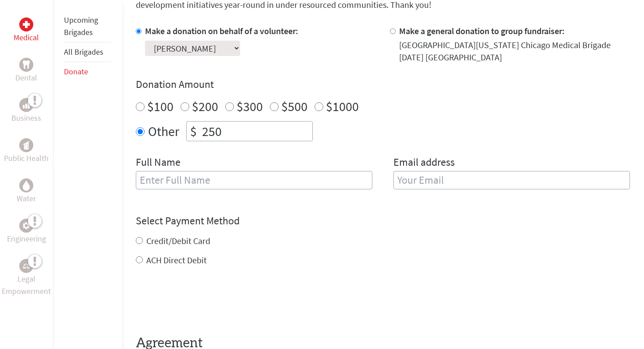 Image resolution: width=644 pixels, height=349 pixels. What do you see at coordinates (26, 226) in the screenshot?
I see `img: Engineering` at bounding box center [26, 226].